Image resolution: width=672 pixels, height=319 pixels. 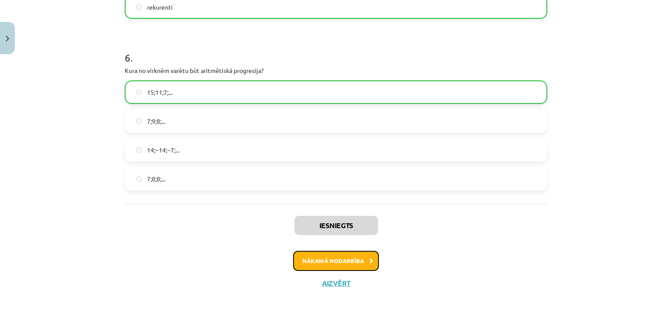 What do you see at coordinates (139, 121) in the screenshot?
I see `input: 7;9;8;...` at bounding box center [139, 121].